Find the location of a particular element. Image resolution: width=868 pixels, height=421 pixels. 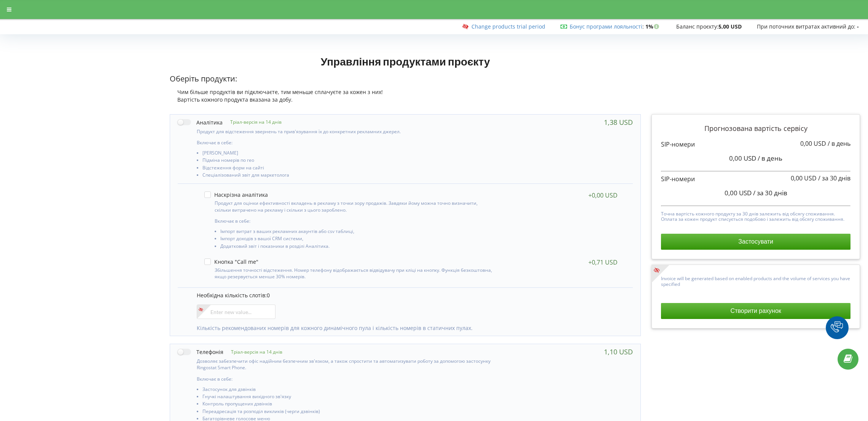

li: Застосунок для дзвінків is located at coordinates (350, 390).